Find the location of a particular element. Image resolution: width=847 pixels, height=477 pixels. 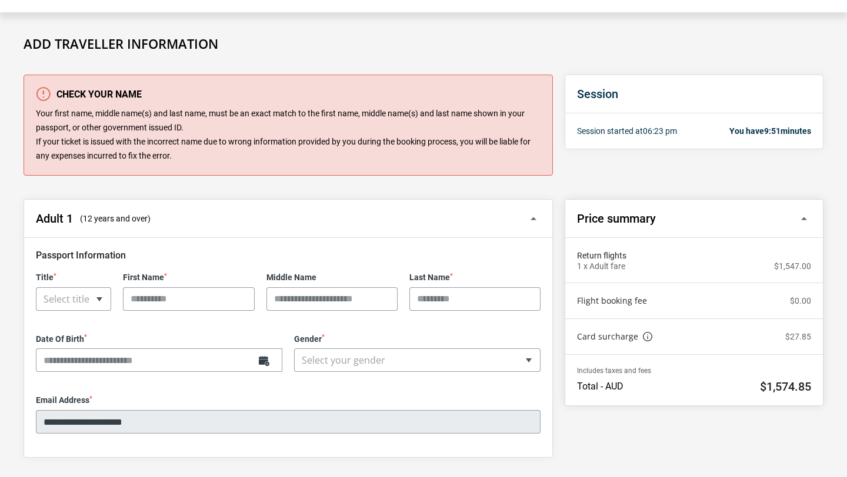

p: Total - AUD is located at coordinates (600, 387).